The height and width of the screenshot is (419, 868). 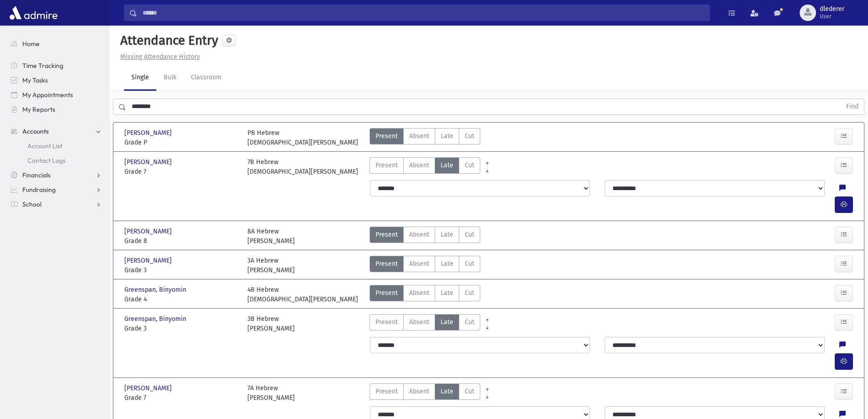 I want to click on a: Missing Attendance History, so click(x=158, y=57).